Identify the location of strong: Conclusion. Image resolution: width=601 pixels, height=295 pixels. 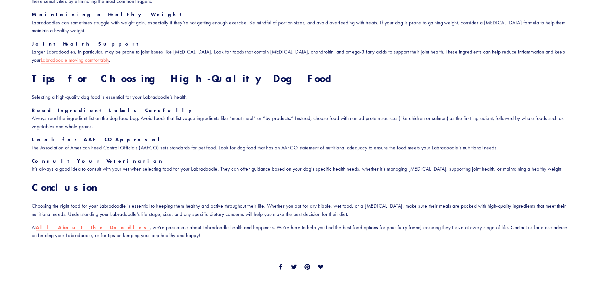
(64, 187).